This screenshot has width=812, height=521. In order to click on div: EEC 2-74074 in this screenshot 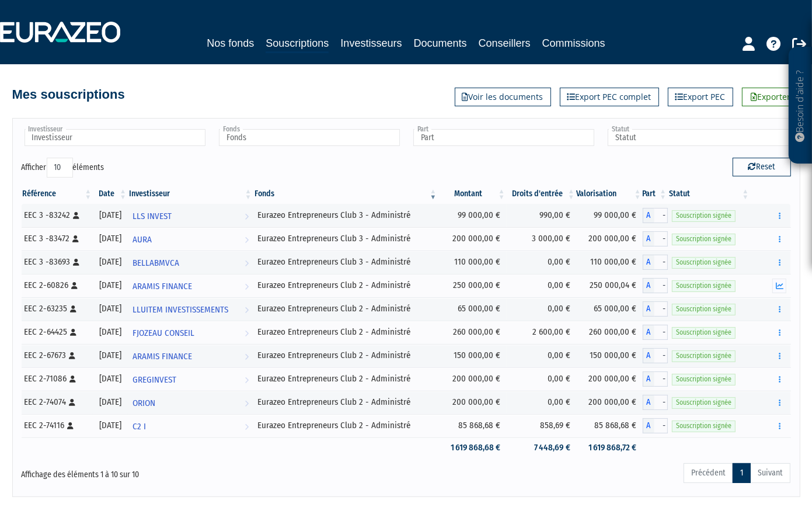, I will do `click(57, 402)`.